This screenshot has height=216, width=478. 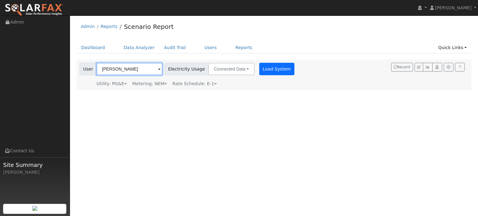 What do you see at coordinates (88, 69) in the screenshot?
I see `span: User` at bounding box center [88, 69].